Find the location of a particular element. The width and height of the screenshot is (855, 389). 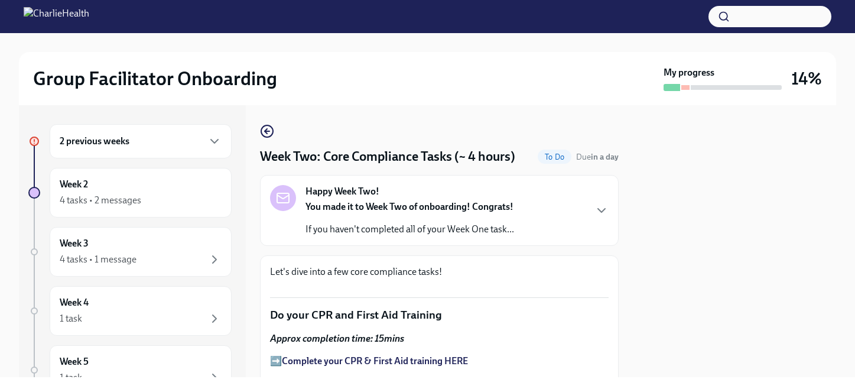

a: Week 41 task is located at coordinates (130, 311).